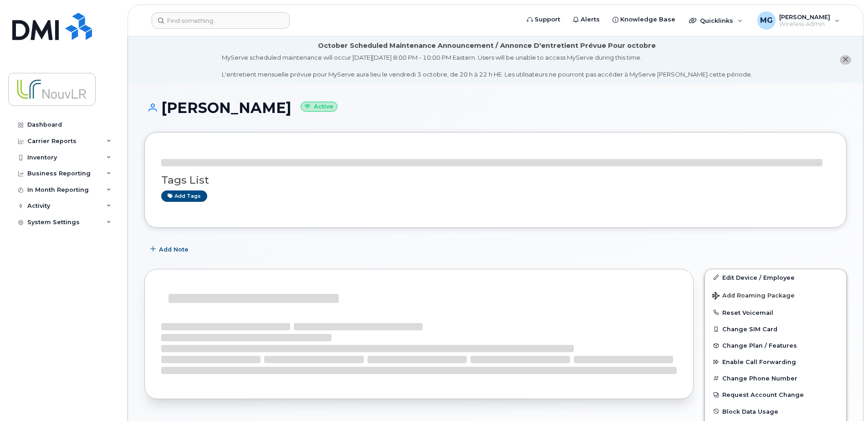  Describe the element at coordinates (759, 362) in the screenshot. I see `span: Enable Call Forwarding` at that location.